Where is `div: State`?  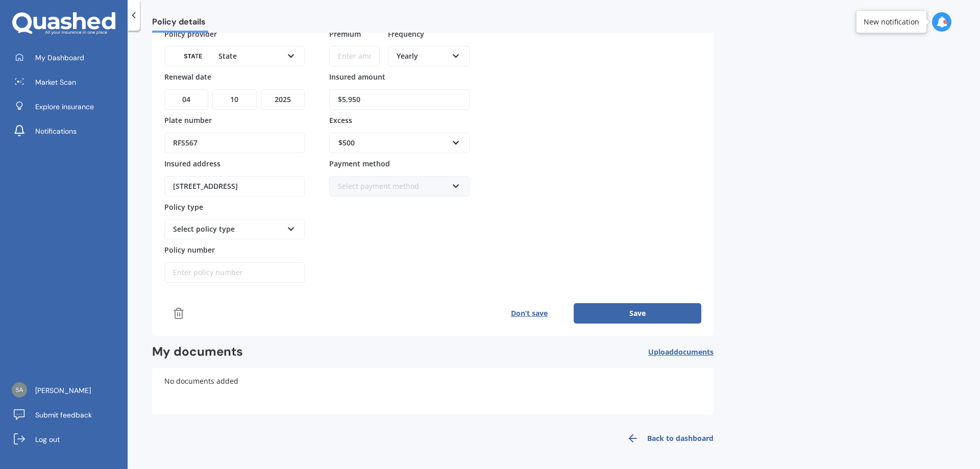
div: State is located at coordinates (228, 56).